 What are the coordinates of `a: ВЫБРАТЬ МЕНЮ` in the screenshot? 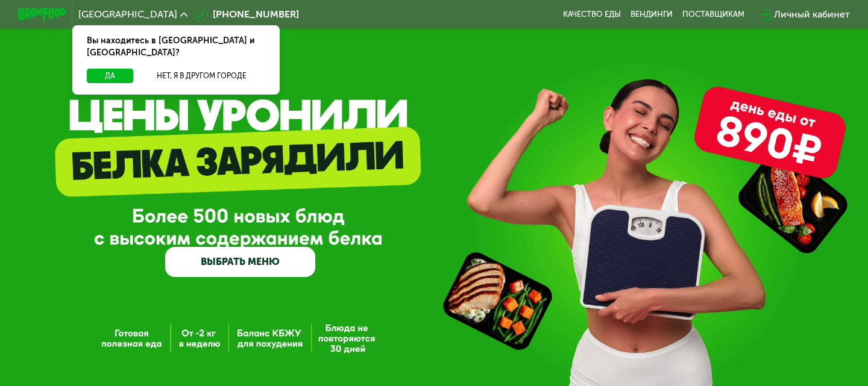 It's located at (239, 262).